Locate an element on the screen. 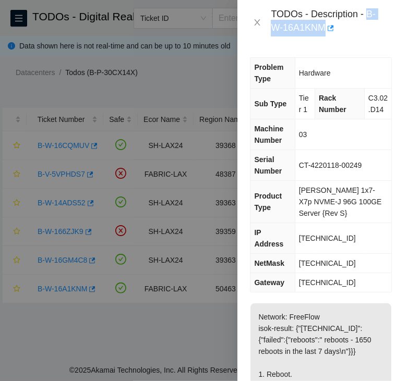  span: Problem Type is located at coordinates (269, 73).